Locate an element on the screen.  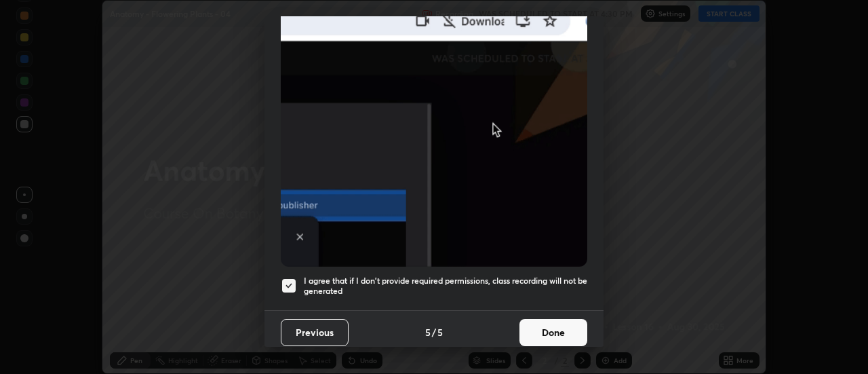
h5: I agree that if I don't provide required permissions, class recording will not be generated is located at coordinates (445, 286).